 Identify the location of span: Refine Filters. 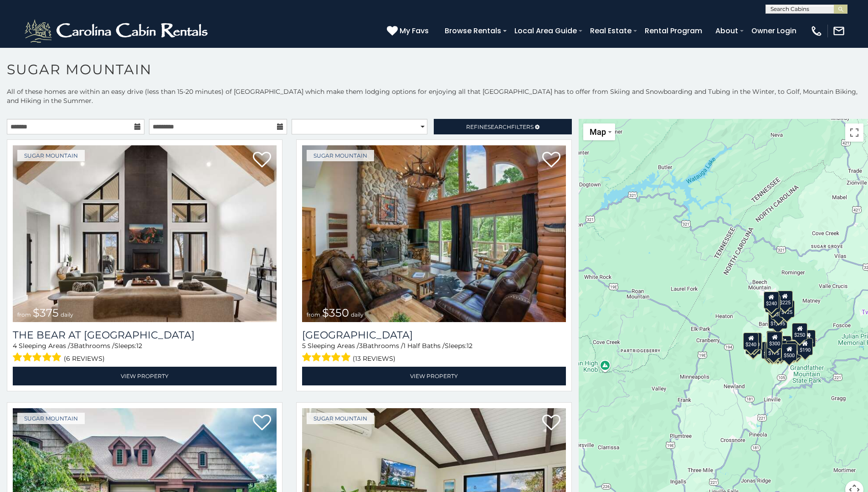
(500, 127).